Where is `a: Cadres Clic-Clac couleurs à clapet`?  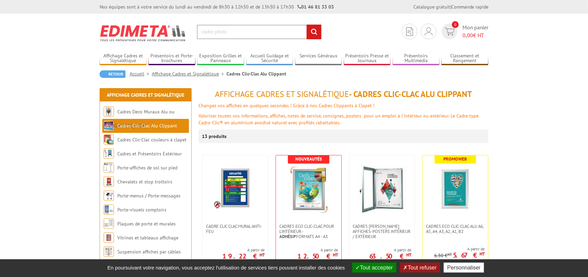 a: Cadres Clic-Clac couleurs à clapet is located at coordinates (152, 139).